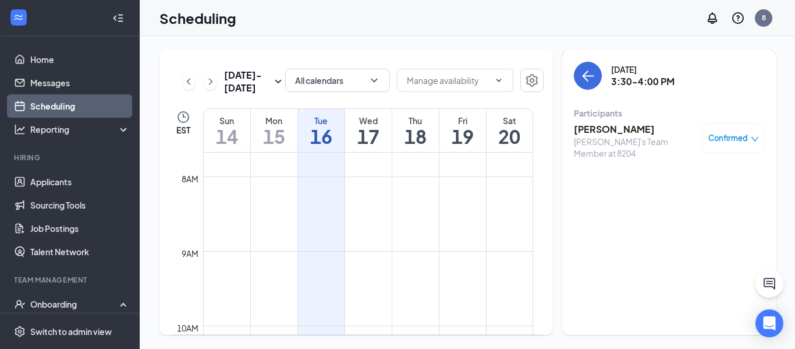  What do you see at coordinates (227, 130) in the screenshot?
I see `a: September 14, 2025` at bounding box center [227, 130].